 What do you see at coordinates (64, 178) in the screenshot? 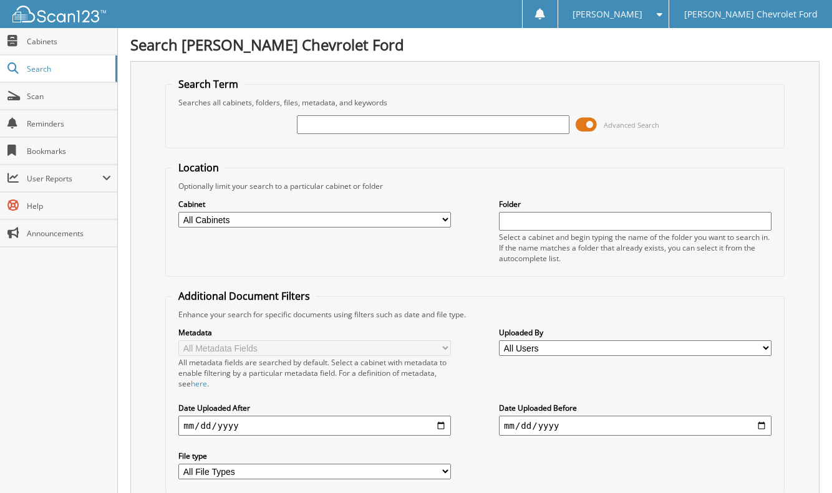
I see `span: User Reports` at bounding box center [64, 178].